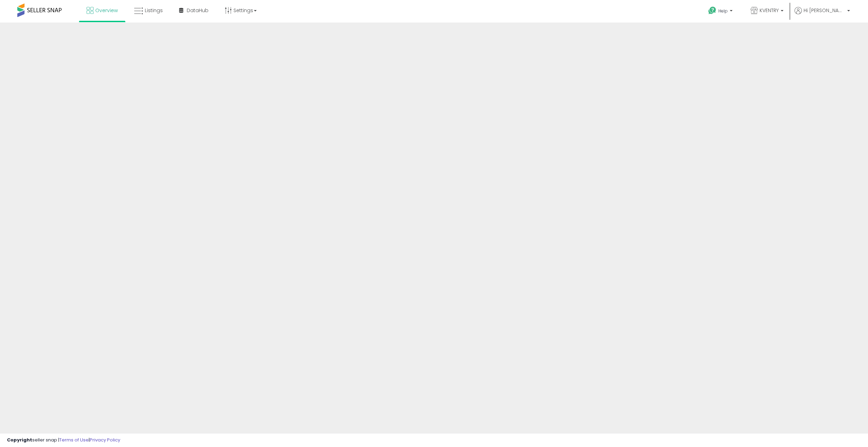  I want to click on a: Help, so click(722, 12).